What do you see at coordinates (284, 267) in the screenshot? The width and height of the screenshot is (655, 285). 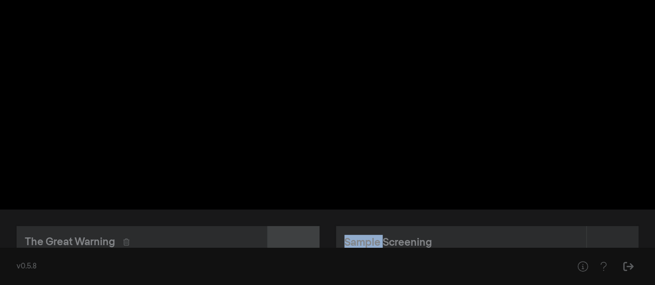 I see `div: v0.5.8` at bounding box center [284, 267].